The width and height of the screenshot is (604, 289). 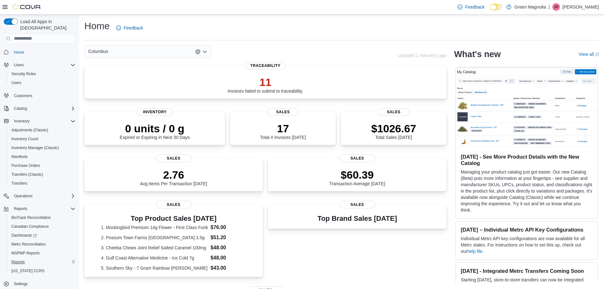 I want to click on p: Managing your product catalog just got easier. Our new Catalog (Beta) puts more information at yo..., so click(x=526, y=191).